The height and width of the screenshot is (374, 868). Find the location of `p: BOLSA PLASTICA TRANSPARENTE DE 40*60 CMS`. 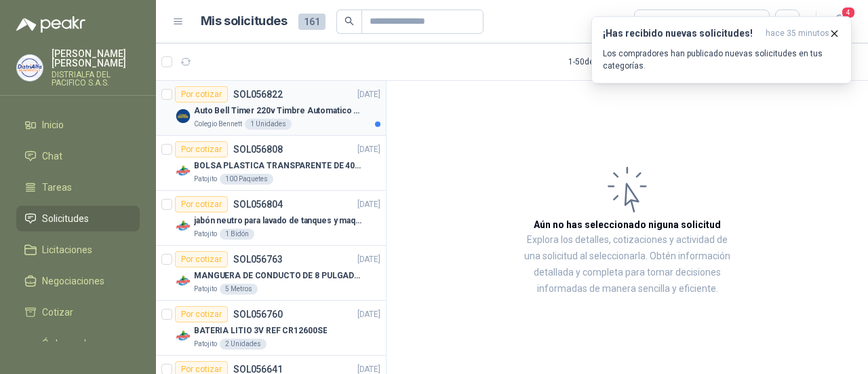

p: BOLSA PLASTICA TRANSPARENTE DE 40*60 CMS is located at coordinates (278, 165).